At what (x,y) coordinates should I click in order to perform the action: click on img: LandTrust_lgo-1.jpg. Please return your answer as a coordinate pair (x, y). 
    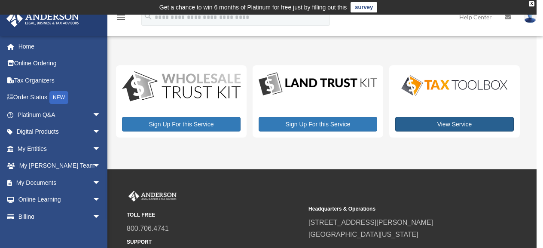
    Looking at the image, I should click on (318, 84).